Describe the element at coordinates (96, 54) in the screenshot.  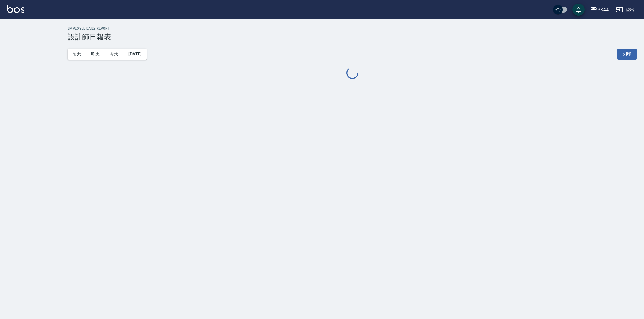
I see `button: 昨天` at that location.